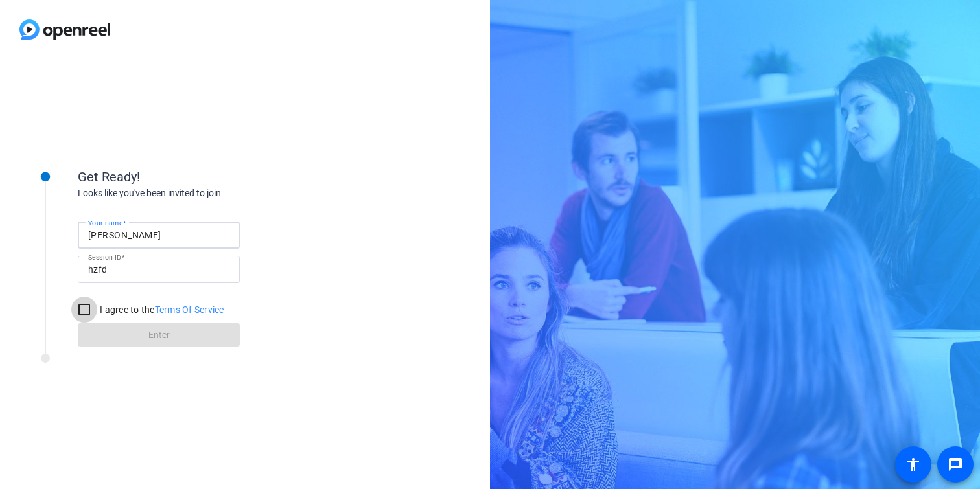 This screenshot has width=980, height=489. Describe the element at coordinates (189, 309) in the screenshot. I see `a: Terms Of Service` at that location.